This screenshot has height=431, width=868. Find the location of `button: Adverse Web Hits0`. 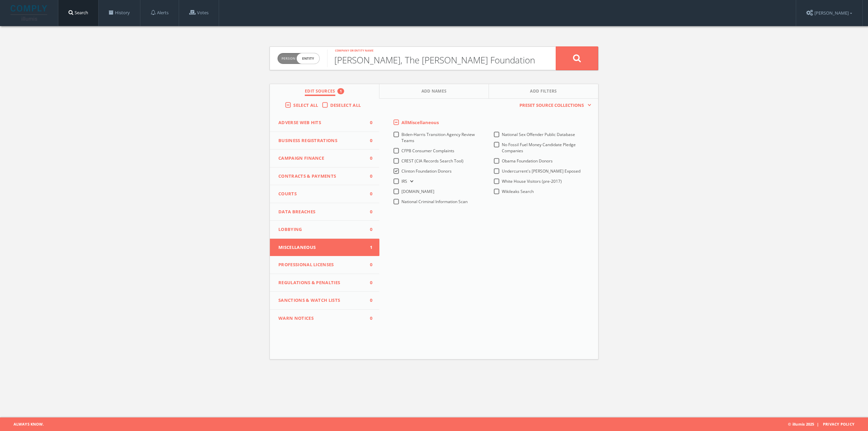

button: Adverse Web Hits0 is located at coordinates (325, 123).